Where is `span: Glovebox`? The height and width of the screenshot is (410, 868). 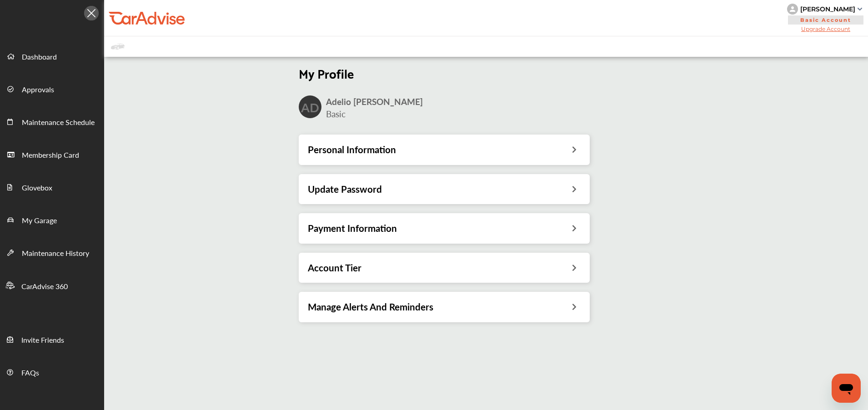 span: Glovebox is located at coordinates (37, 188).